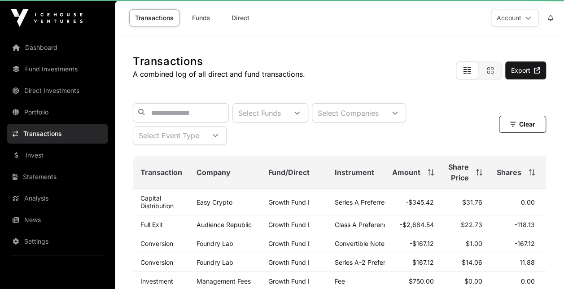  Describe the element at coordinates (169, 135) in the screenshot. I see `div: Select Event Type` at that location.